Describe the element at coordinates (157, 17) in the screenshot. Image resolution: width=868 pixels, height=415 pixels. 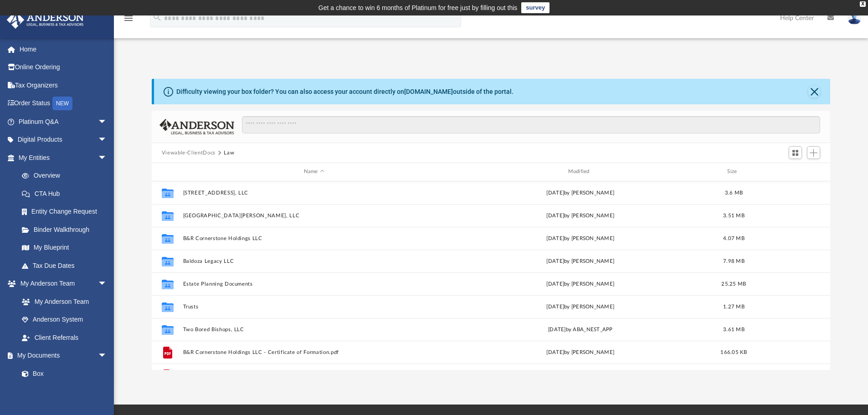
I see `i: search` at that location.